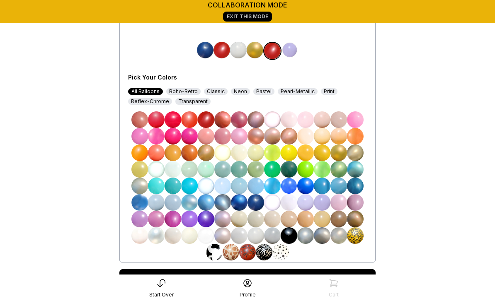 The height and width of the screenshot is (301, 495). I want to click on div: Start Over, so click(161, 295).